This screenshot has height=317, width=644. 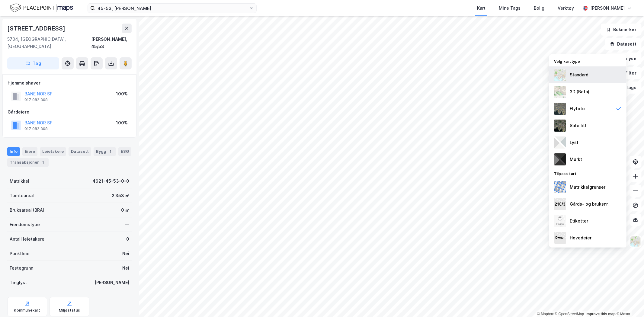 What do you see at coordinates (22, 196) in the screenshot?
I see `div: Tomteareal` at bounding box center [22, 196].